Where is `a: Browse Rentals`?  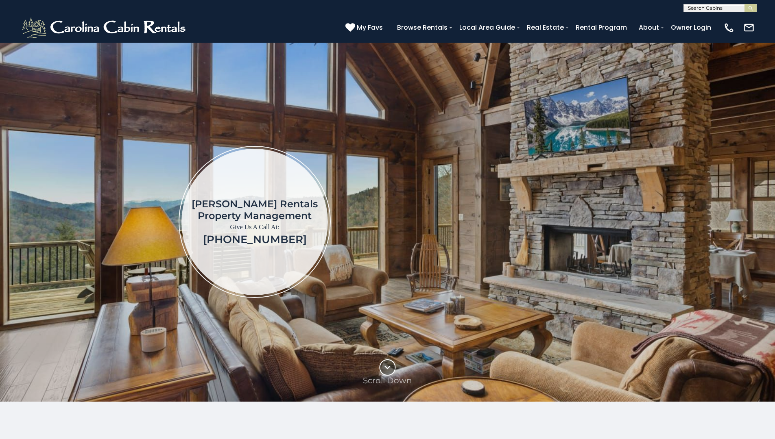
a: Browse Rentals is located at coordinates (422, 27).